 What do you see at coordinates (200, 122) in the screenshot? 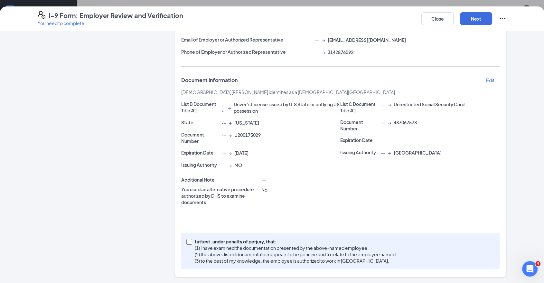
I see `p: State` at bounding box center [200, 122].